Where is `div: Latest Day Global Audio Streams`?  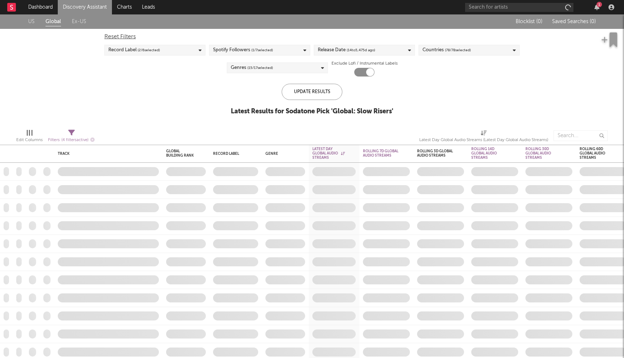
div: Latest Day Global Audio Streams is located at coordinates (328, 153).